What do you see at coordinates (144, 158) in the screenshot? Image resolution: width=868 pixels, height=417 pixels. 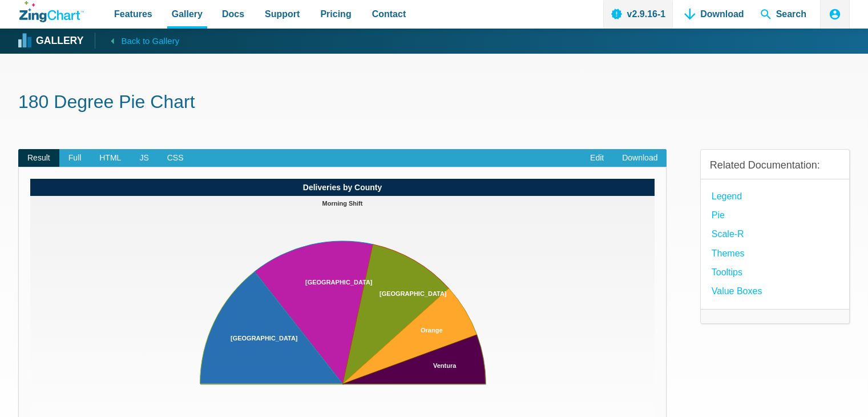 I see `span: JS` at bounding box center [144, 158].